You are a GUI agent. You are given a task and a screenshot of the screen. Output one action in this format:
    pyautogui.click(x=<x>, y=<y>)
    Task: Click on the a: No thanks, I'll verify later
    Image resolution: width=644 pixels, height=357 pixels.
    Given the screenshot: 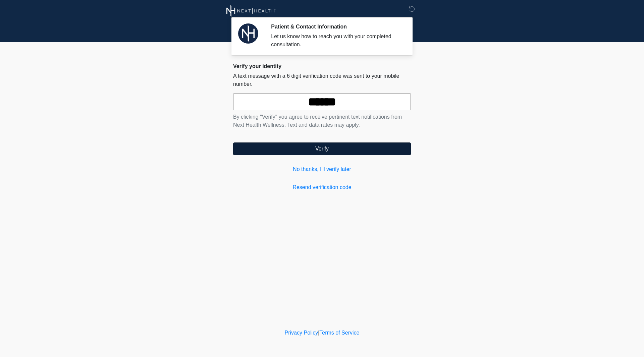 What is the action you would take?
    pyautogui.click(x=322, y=169)
    